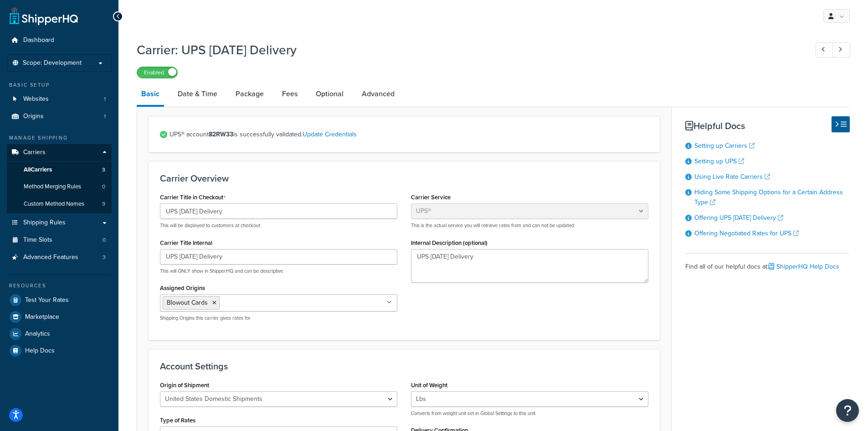 This screenshot has width=868, height=431. Describe the element at coordinates (59, 178) in the screenshot. I see `li: Carriers` at that location.